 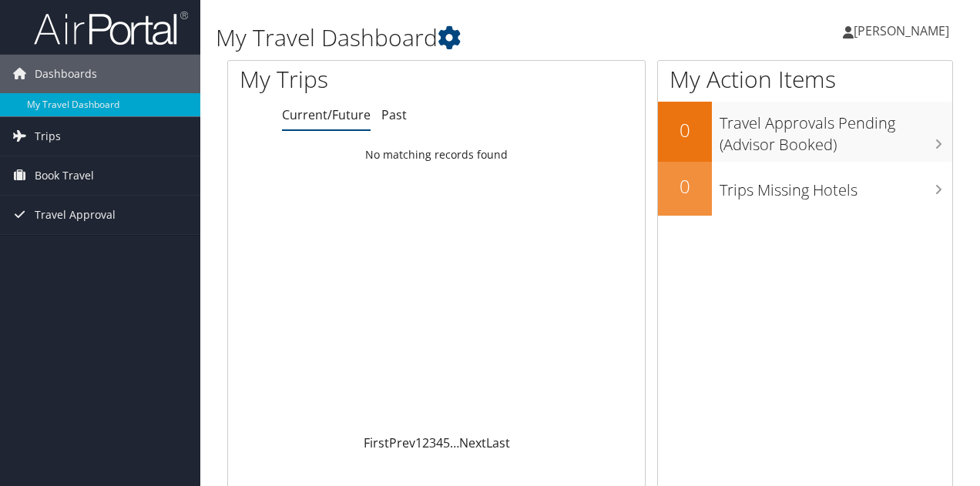 What do you see at coordinates (805, 189) in the screenshot?
I see `a: 0Trips Missing Hotels` at bounding box center [805, 189].